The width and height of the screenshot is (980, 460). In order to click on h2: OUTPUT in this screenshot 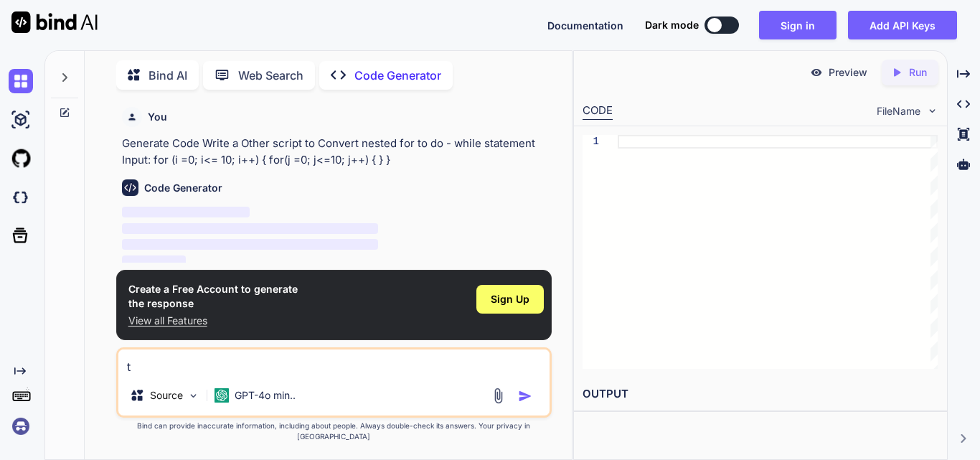, I will do `click(761, 394)`.